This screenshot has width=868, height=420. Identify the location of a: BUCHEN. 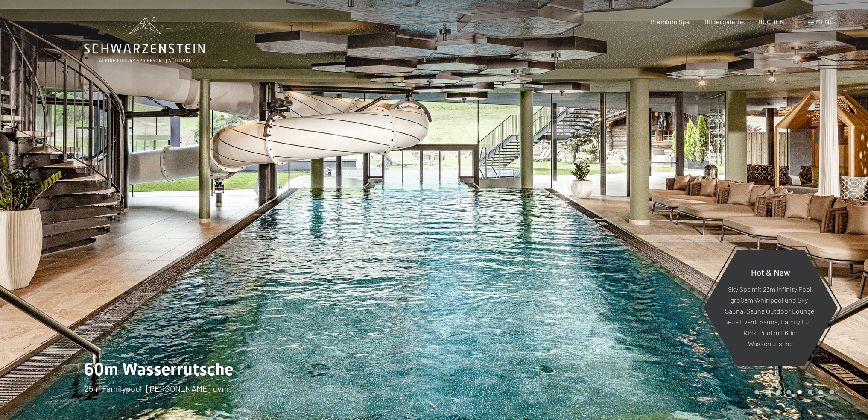
(771, 21).